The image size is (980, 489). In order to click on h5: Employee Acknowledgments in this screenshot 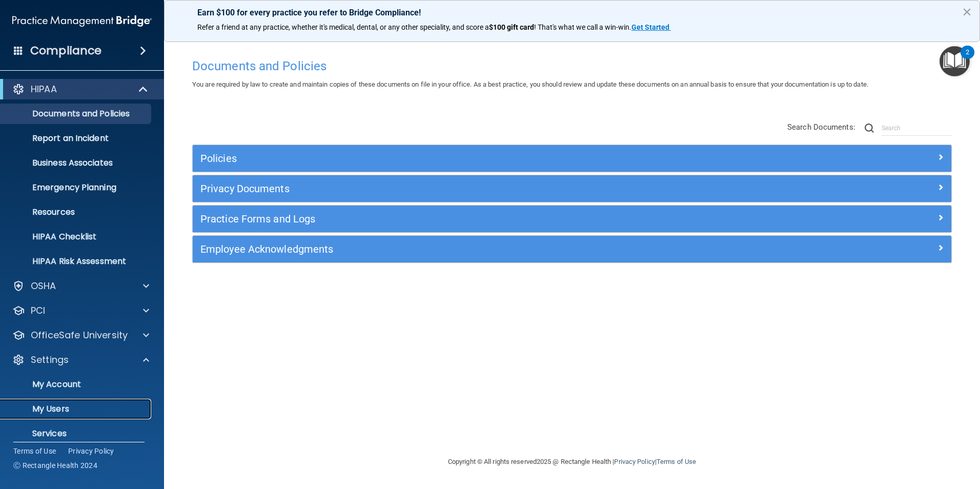, I will do `click(477, 249)`.